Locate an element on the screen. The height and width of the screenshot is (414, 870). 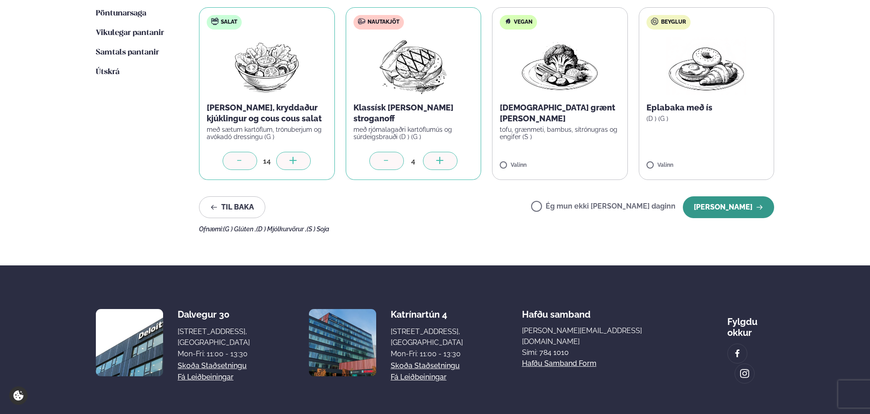
img: salad.svg is located at coordinates (215, 21).